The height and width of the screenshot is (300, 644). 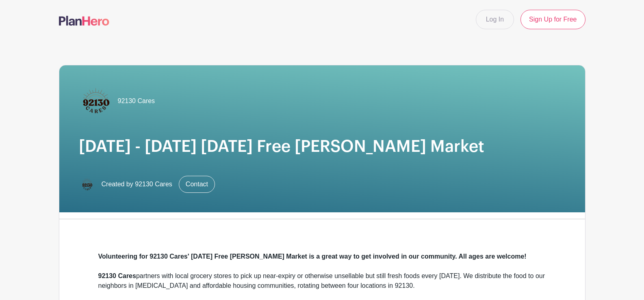 What do you see at coordinates (495, 19) in the screenshot?
I see `a: Log In` at bounding box center [495, 19].